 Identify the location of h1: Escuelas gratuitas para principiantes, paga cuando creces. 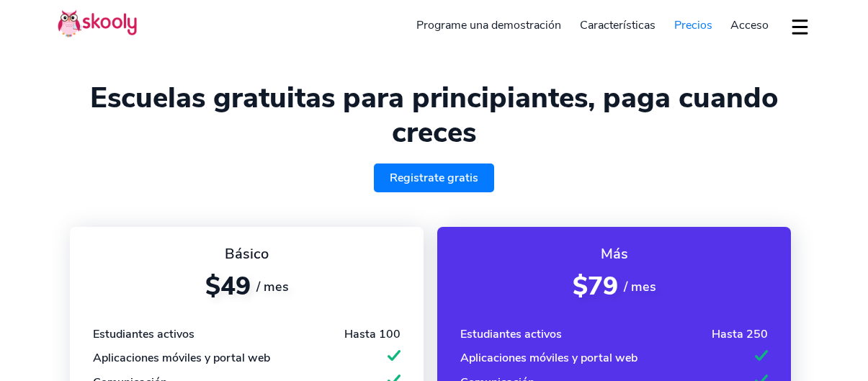
(434, 115).